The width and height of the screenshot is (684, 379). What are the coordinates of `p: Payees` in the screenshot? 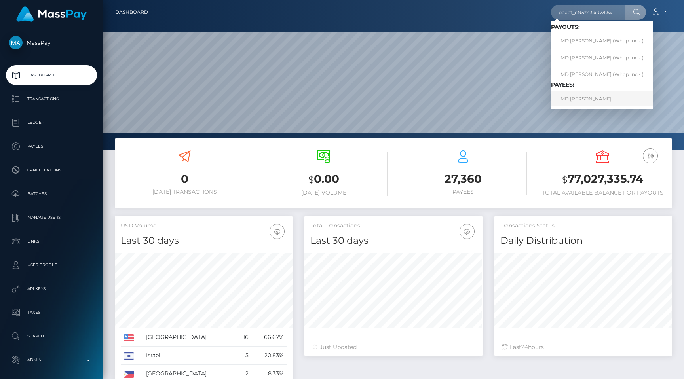 It's located at (51, 146).